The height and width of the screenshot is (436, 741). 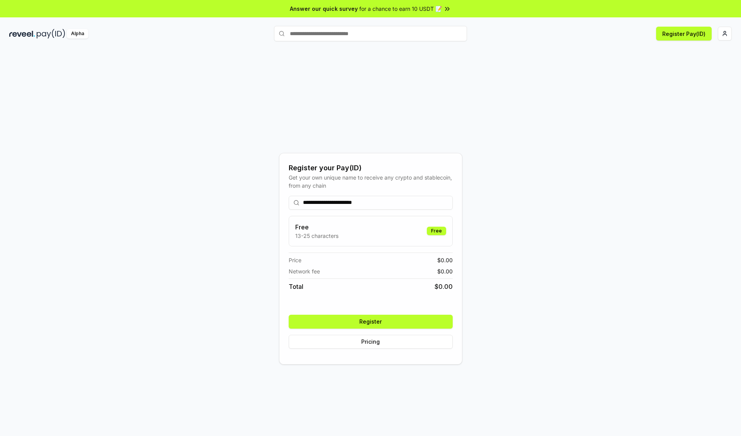 What do you see at coordinates (324, 8) in the screenshot?
I see `span: Answer our quick survey` at bounding box center [324, 8].